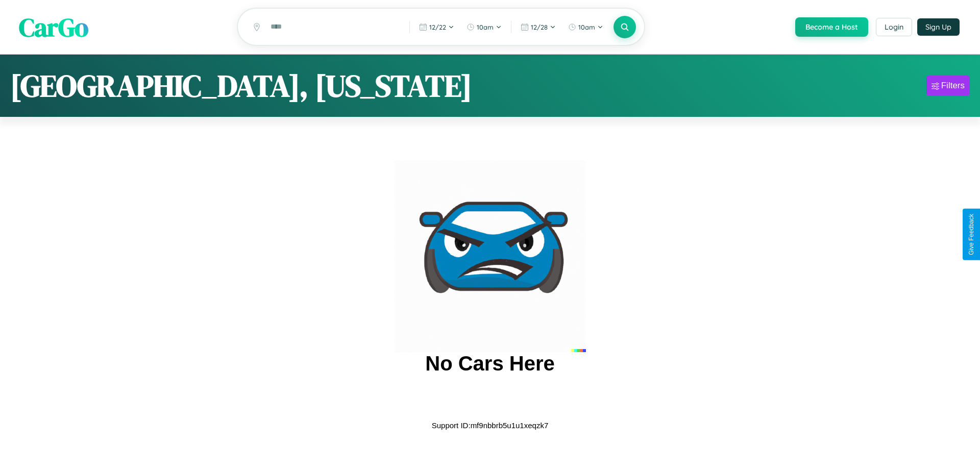  Describe the element at coordinates (438, 27) in the screenshot. I see `span: 12 / 22` at that location.